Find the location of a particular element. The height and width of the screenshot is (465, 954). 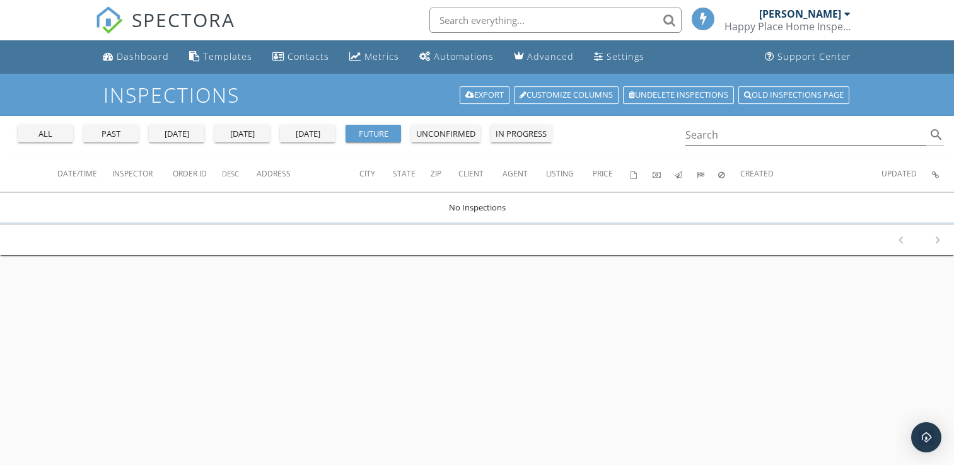

span: Inspector is located at coordinates (132, 173).